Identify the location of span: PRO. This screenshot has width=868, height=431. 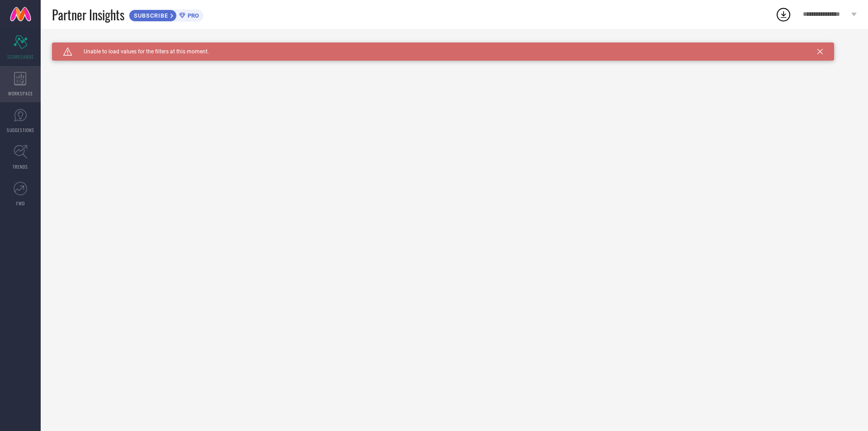
(192, 15).